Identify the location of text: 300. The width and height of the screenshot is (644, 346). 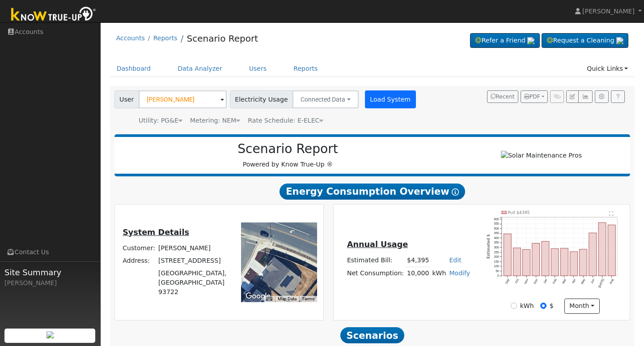
(496, 247).